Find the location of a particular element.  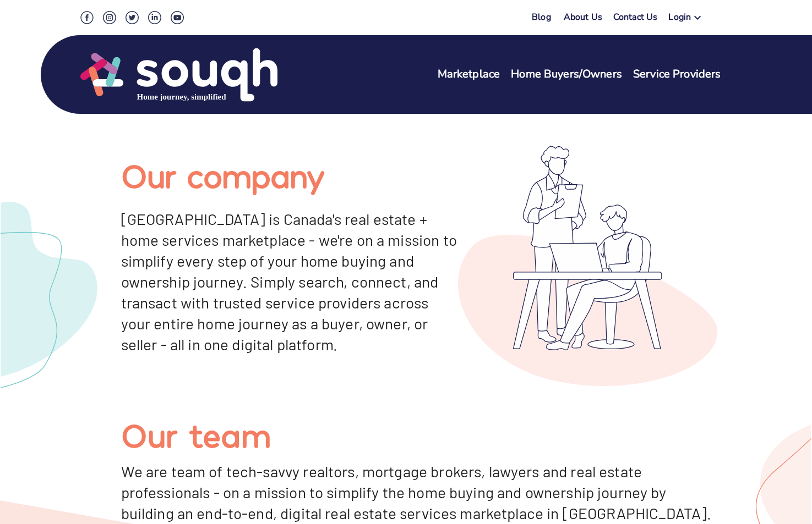

div: Login is located at coordinates (679, 18).